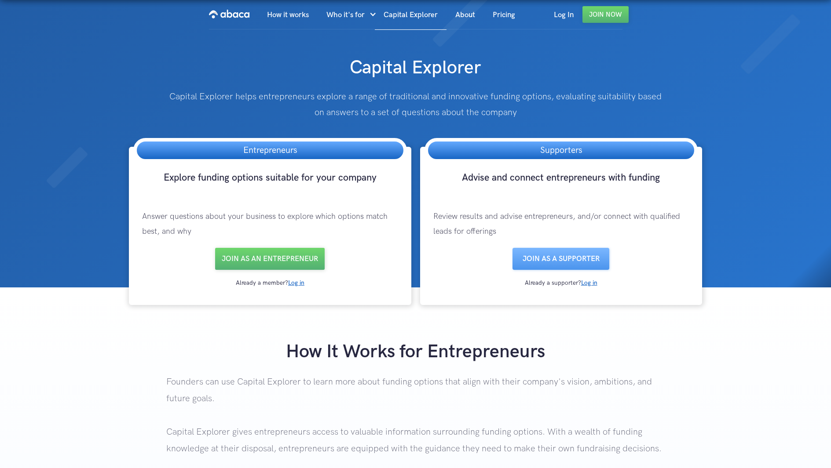 Image resolution: width=831 pixels, height=468 pixels. I want to click on p: Review results and advise entrepreneurs, and/or connect with qualified leads for offerings, so click(561, 224).